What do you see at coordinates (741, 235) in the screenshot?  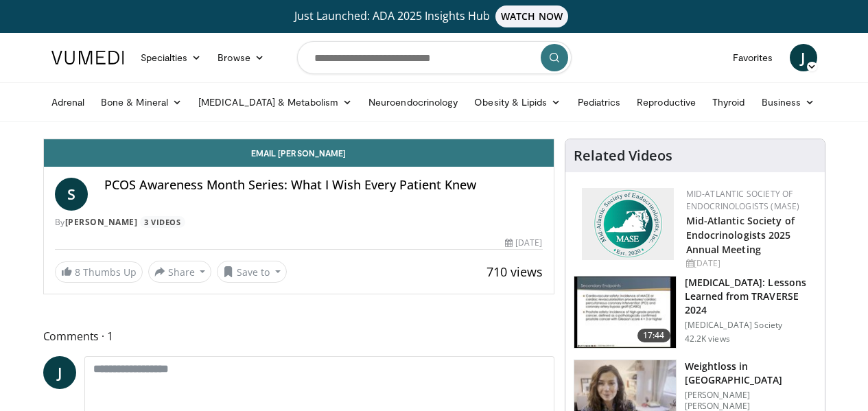 I see `a: Mid-Atlantic Society of Endocrinologists 2025 Annual Meeting` at bounding box center [741, 235].